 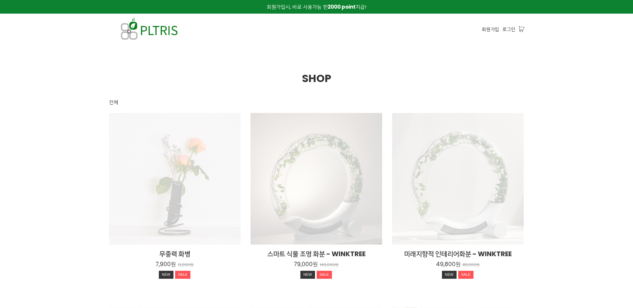 I want to click on a: 로그인, so click(x=509, y=29).